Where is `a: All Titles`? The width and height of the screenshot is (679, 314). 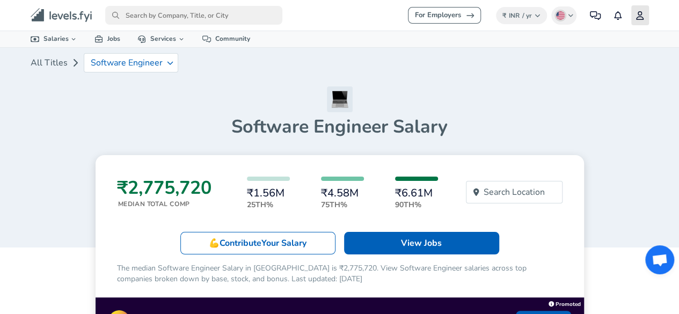 a: All Titles is located at coordinates (49, 63).